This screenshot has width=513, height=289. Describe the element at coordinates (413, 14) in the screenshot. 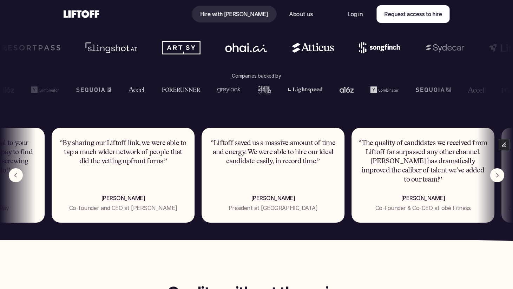

I see `a: Request access to hire` at that location.